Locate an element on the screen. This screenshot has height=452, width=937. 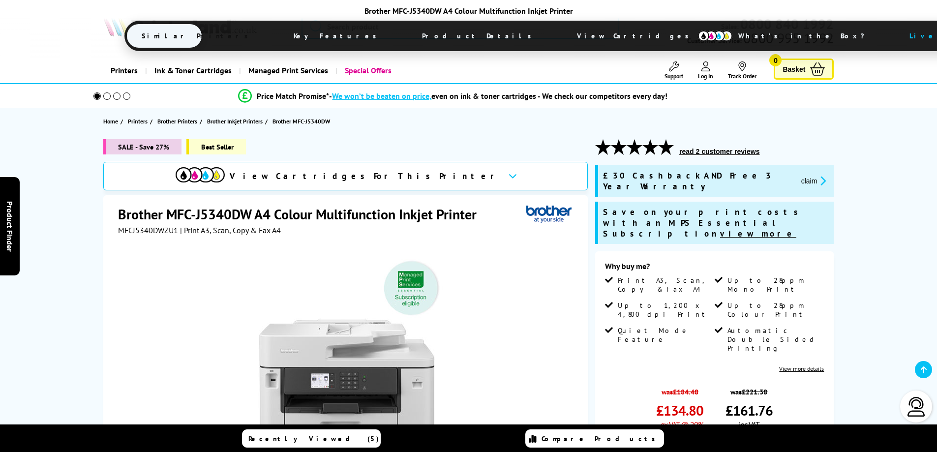
a: Managed Print Services is located at coordinates (287, 70).